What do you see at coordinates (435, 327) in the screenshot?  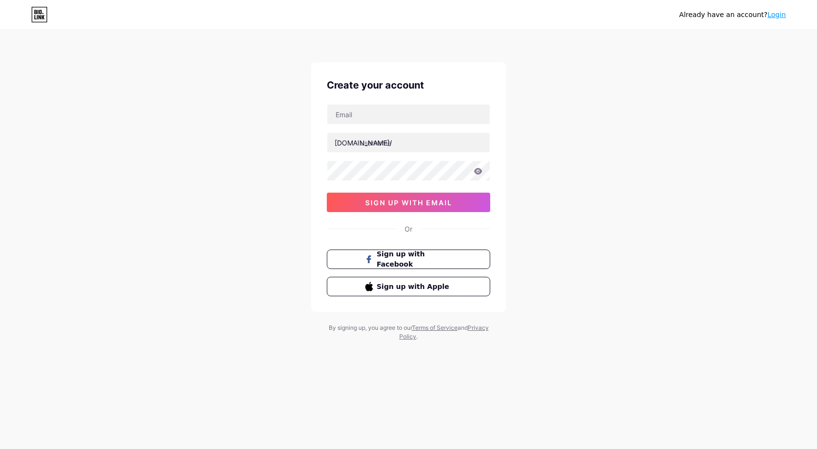 I see `a: Terms of Service` at bounding box center [435, 327].